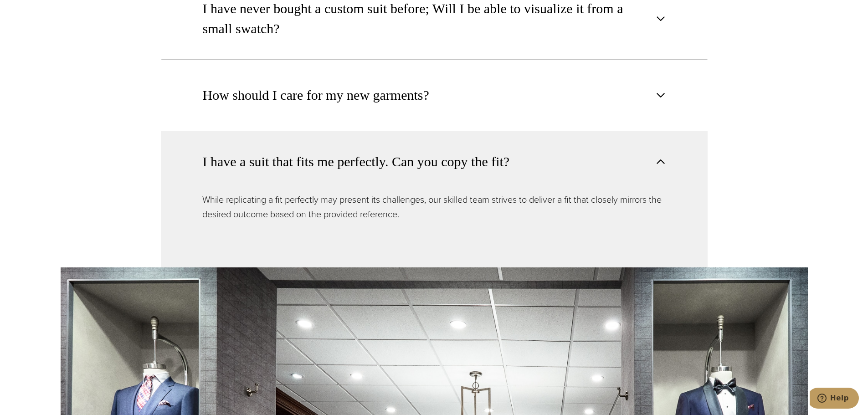 The image size is (868, 415). Describe the element at coordinates (435, 162) in the screenshot. I see `button: I have a suit that fits me perfectly. Can you copy the fit?` at that location.